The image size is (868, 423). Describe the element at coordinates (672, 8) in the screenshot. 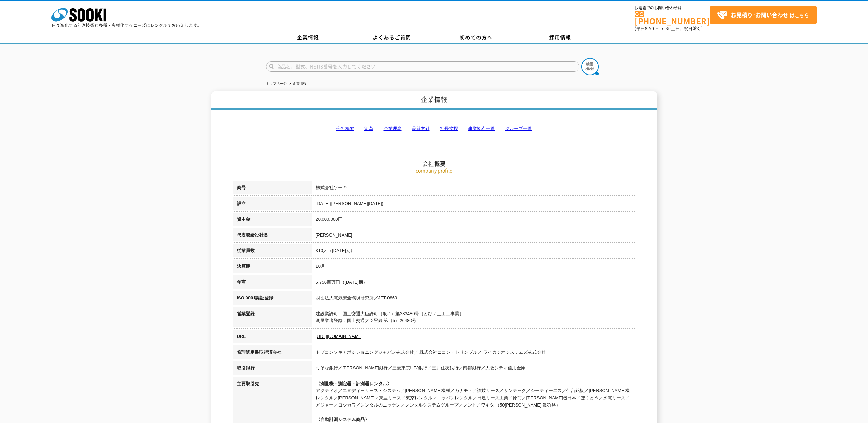

I see `span: お電話でのお問い合わせは` at that location.